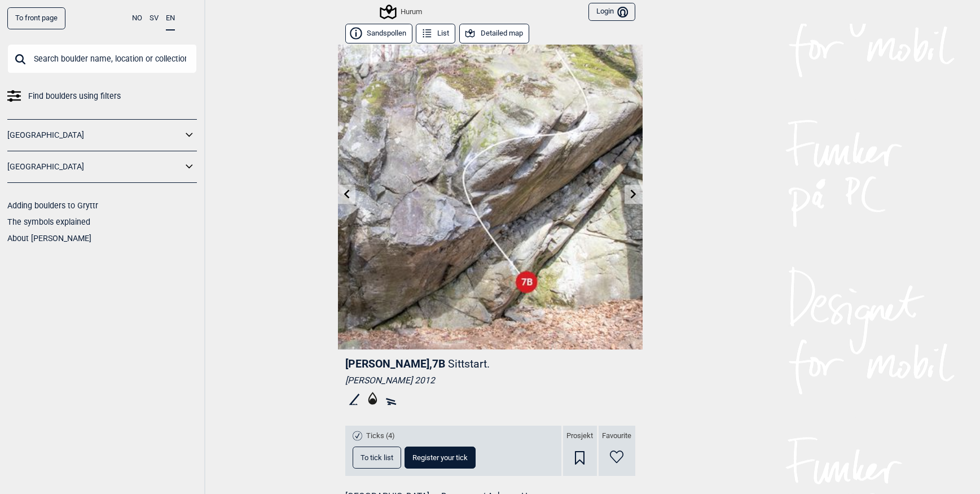 The width and height of the screenshot is (980, 494). I want to click on a: Adding boulders to Gryttr, so click(52, 205).